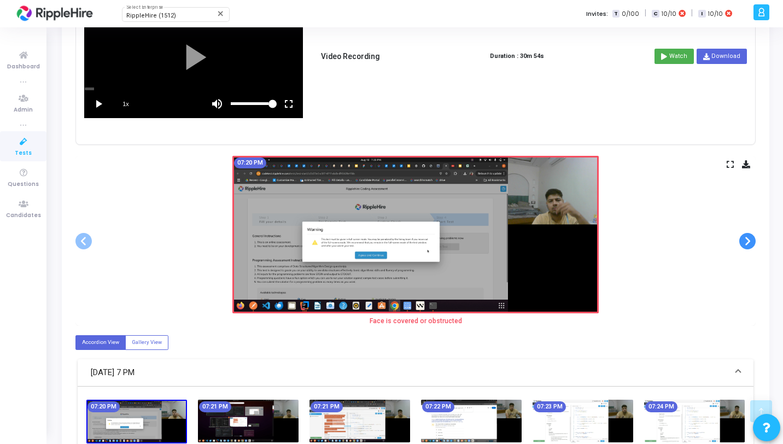 This screenshot has width=783, height=444. I want to click on img: screenshot-1755525101860.jpeg, so click(360, 421).